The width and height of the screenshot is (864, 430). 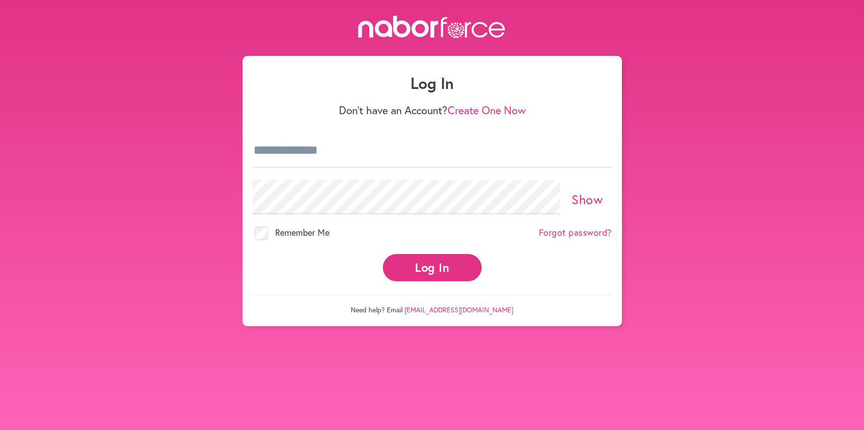 I want to click on h1: Log In, so click(x=432, y=83).